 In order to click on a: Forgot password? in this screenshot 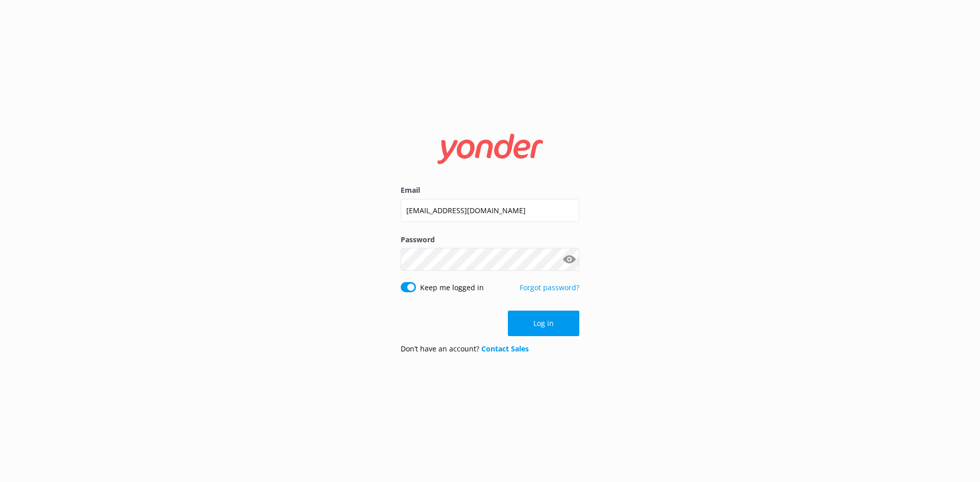, I will do `click(549, 287)`.